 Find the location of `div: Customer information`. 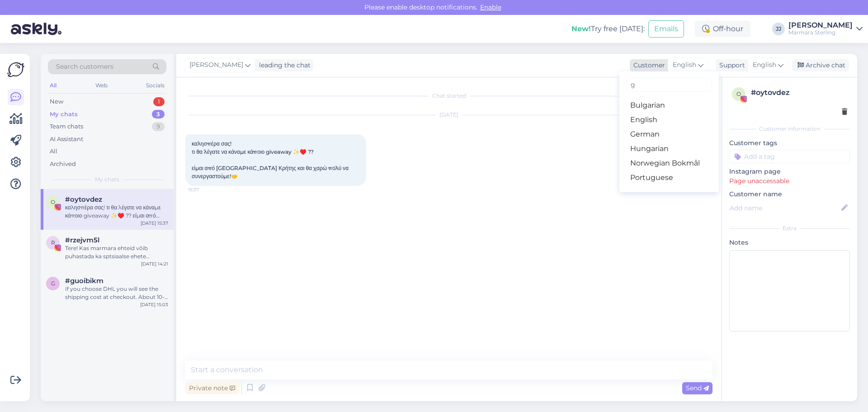

div: Customer information is located at coordinates (789, 129).